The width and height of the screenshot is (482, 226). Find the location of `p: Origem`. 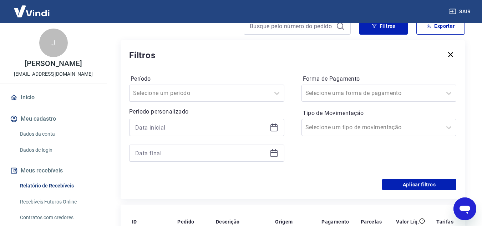

p: Origem is located at coordinates (283, 221).